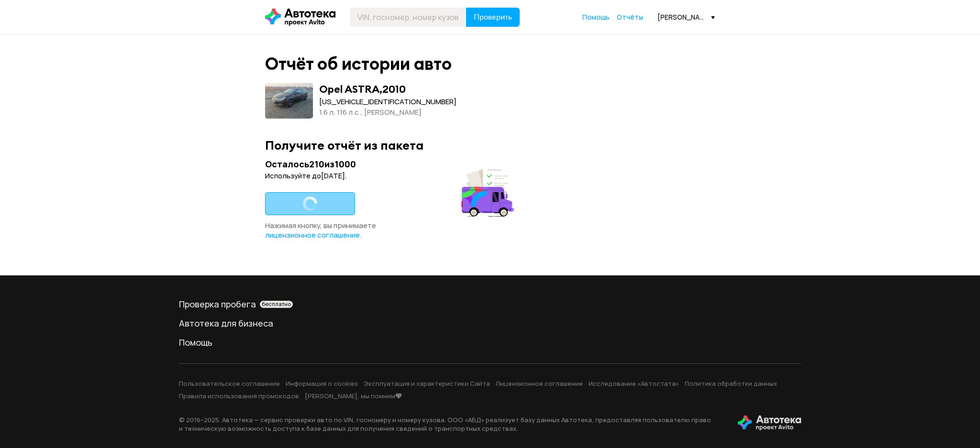 This screenshot has width=980, height=448. I want to click on img: tWS6KzJlK1XUpy65r7uaHVIs4JI6Dha8Nraz9T2hA03BhoCc4MtbvZCxBLwJIh+mQSIAkLBJpqMoKVdP8sONaFJLCz6I0+pu7..., so click(769, 423).